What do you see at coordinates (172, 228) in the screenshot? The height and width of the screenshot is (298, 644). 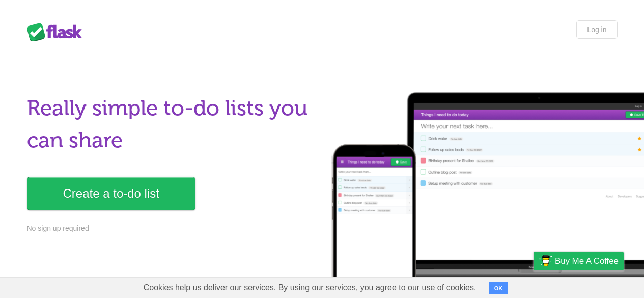 I see `p: No sign up required` at bounding box center [172, 228].